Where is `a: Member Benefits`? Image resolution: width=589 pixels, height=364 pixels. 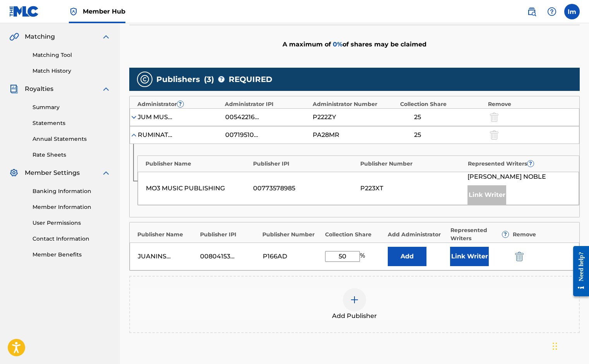 a: Member Benefits is located at coordinates (72, 255).